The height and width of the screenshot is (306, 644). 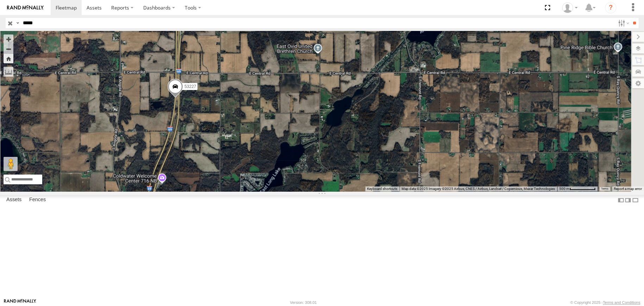 I want to click on a: Visit our Website, so click(x=20, y=303).